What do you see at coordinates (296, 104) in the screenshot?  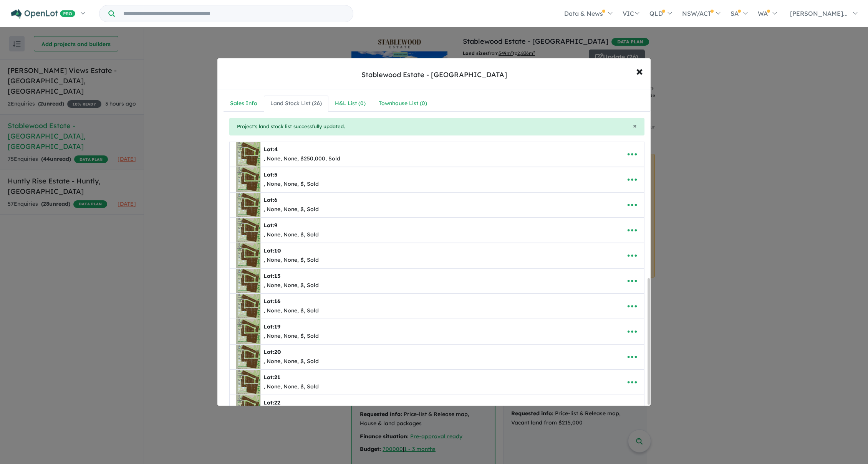 I see `div: Land Stock List ( 26 )` at bounding box center [296, 104].